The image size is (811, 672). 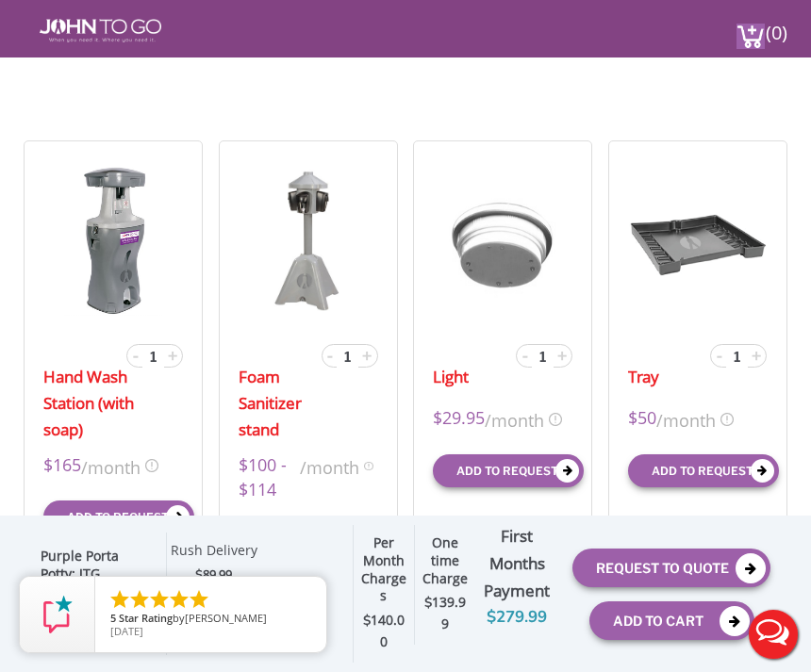 What do you see at coordinates (95, 403) in the screenshot?
I see `a: Hand Wash Station (with soap)` at bounding box center [95, 403].